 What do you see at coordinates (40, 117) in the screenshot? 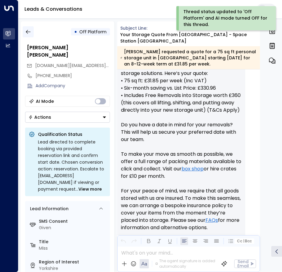
I see `div: Actions` at bounding box center [40, 117].